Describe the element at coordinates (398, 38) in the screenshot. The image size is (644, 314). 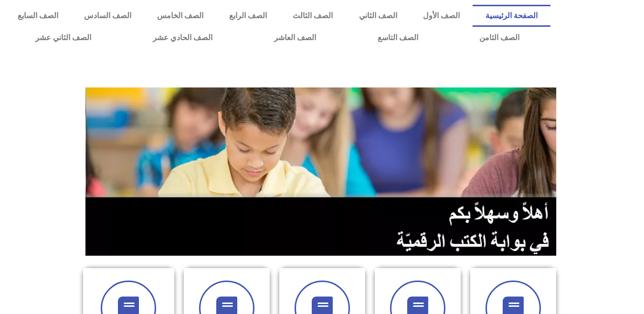
I see `a: الصف التاسع` at that location.